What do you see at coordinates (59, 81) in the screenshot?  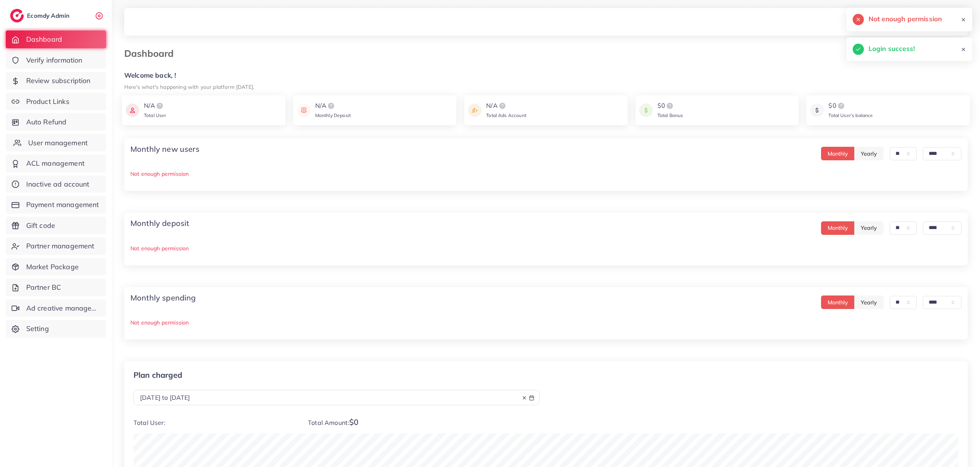 I see `span: Review subscription` at bounding box center [59, 81].